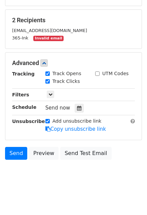  I want to click on a: Send Test Email, so click(86, 153).